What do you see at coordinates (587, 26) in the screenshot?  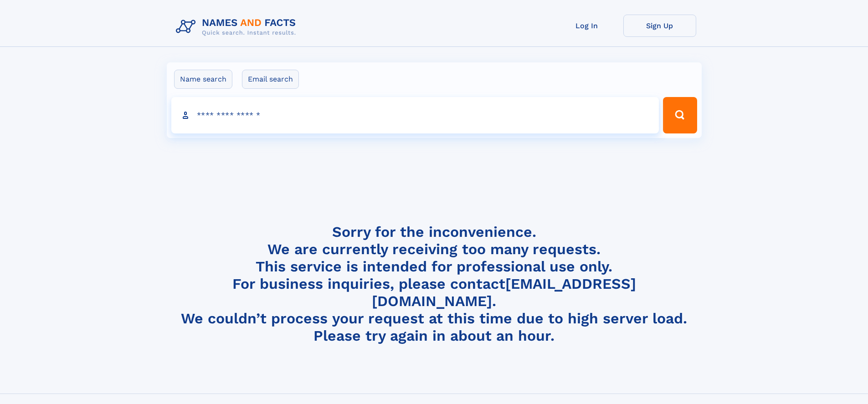 I see `a: Log In` at bounding box center [587, 26].